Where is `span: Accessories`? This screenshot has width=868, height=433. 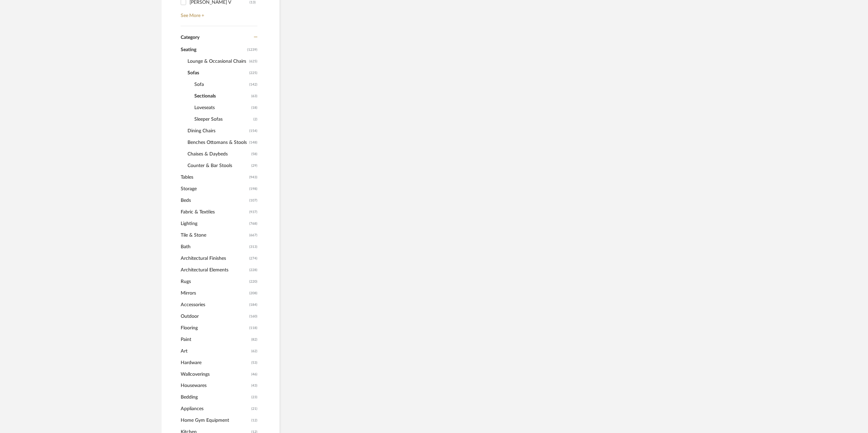 span: Accessories is located at coordinates (214, 305).